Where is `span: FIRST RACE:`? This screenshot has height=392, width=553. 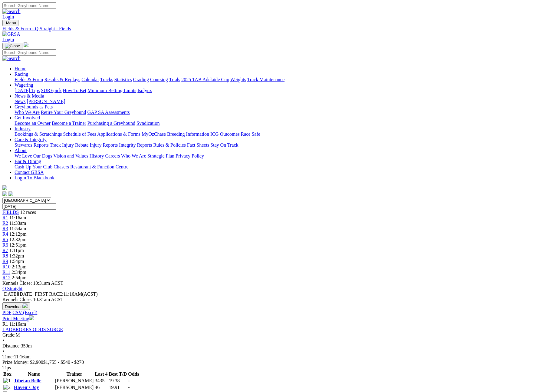
span: FIRST RACE: is located at coordinates (49, 294).